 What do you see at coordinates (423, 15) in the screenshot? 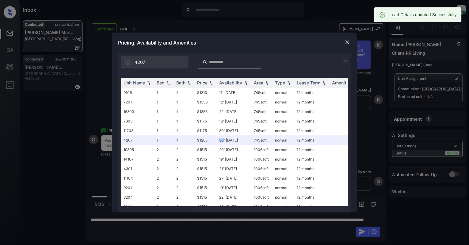
I see `div: Lead Details updated Successfully` at bounding box center [423, 15].